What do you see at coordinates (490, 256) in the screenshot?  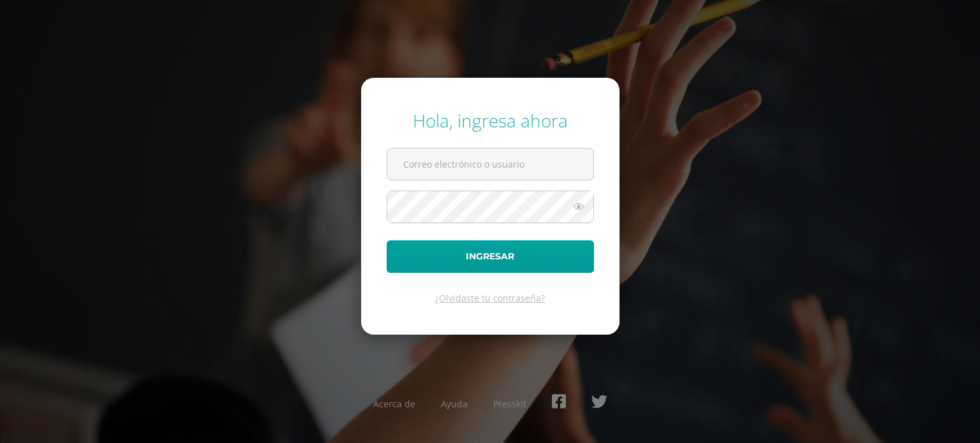 I see `button: Ingresar` at bounding box center [490, 256].